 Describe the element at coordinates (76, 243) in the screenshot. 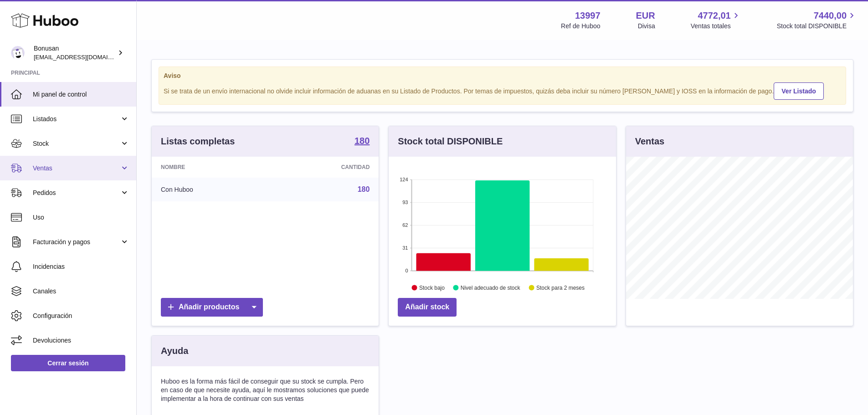

I see `span: Facturación y pagos` at that location.